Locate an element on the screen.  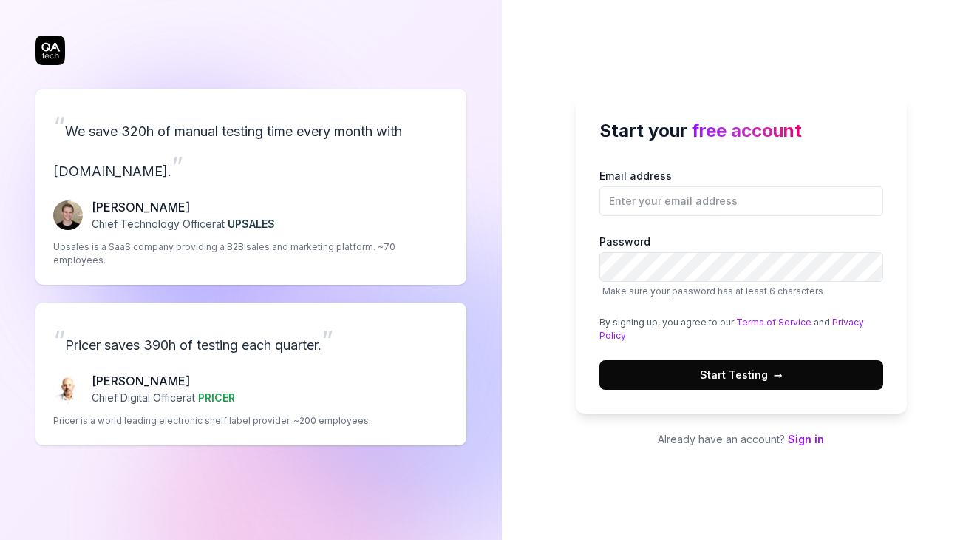
label: Password is located at coordinates (741, 266).